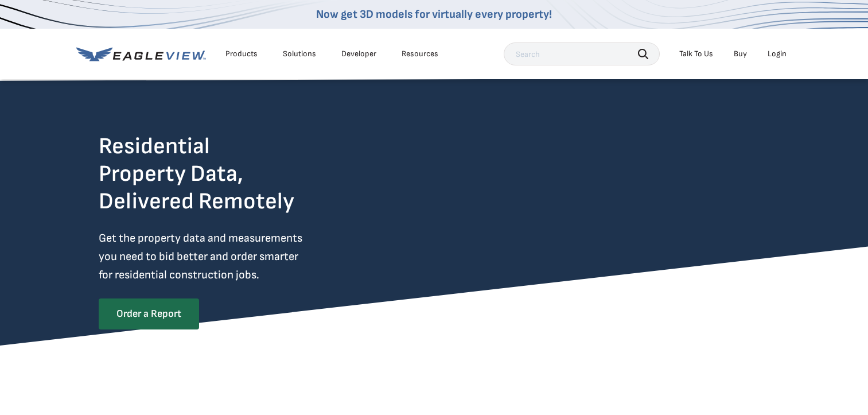  Describe the element at coordinates (581, 54) in the screenshot. I see `input: Search` at that location.